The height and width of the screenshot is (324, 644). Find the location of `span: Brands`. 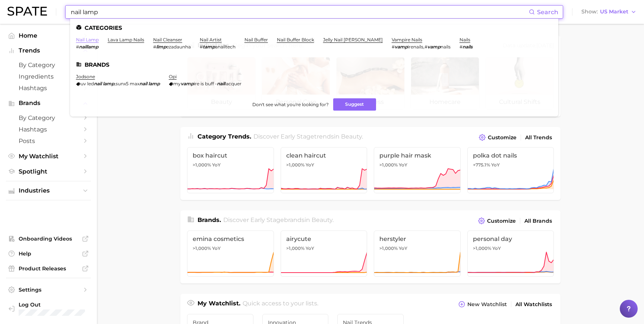

span: Brands is located at coordinates (48, 103).